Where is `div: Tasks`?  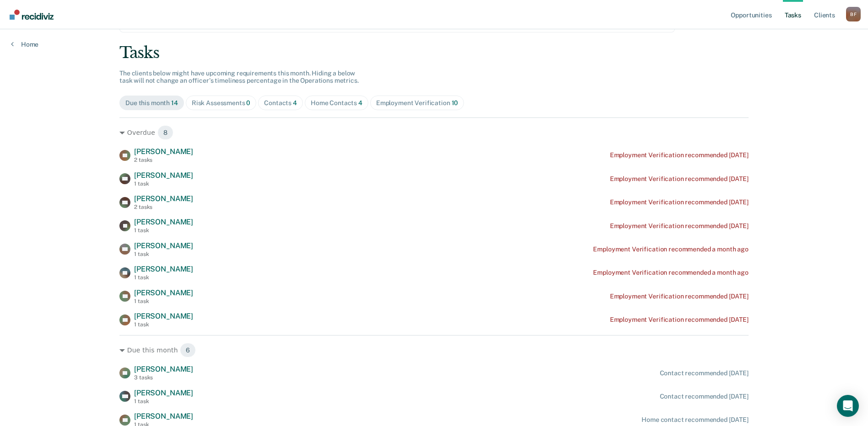
div: Tasks is located at coordinates (434, 52).